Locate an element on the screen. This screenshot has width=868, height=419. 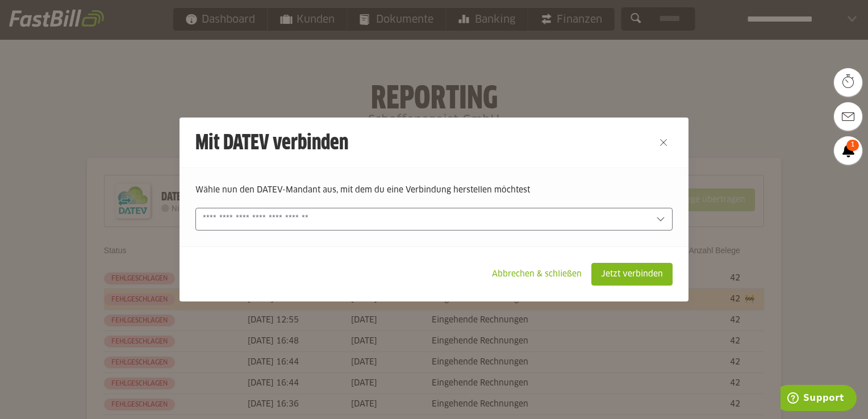
sl-button: Abbrechen & schließen is located at coordinates (537, 274).